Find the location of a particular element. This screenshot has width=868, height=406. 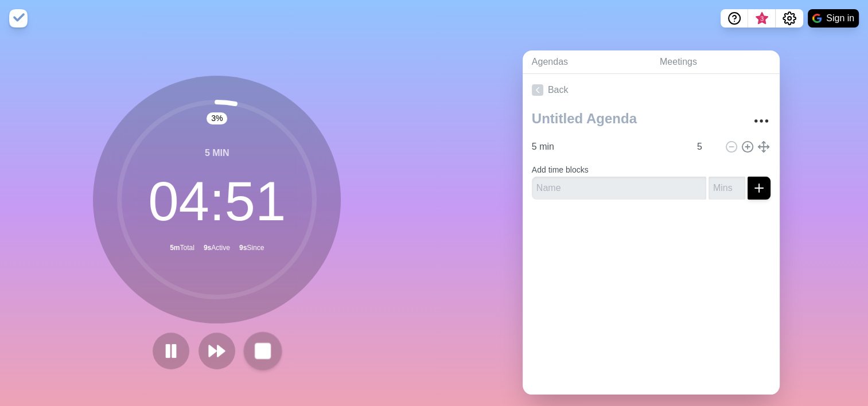

label: Add time blocks is located at coordinates (560, 170).